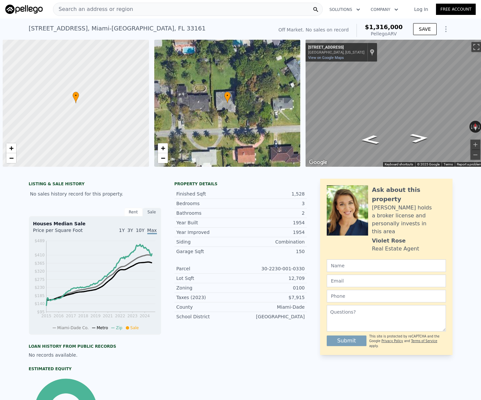 The height and width of the screenshot is (400, 481). What do you see at coordinates (208, 242) in the screenshot?
I see `div: Siding` at bounding box center [208, 242].